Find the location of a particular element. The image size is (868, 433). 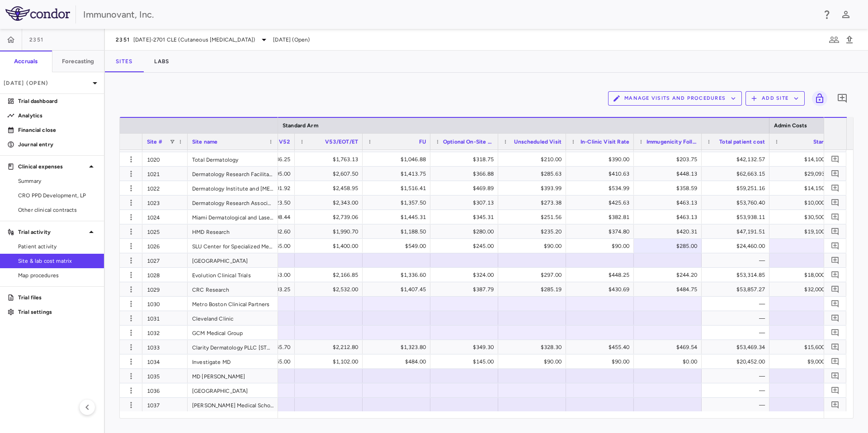

div: $47,191.51 is located at coordinates (737, 231).